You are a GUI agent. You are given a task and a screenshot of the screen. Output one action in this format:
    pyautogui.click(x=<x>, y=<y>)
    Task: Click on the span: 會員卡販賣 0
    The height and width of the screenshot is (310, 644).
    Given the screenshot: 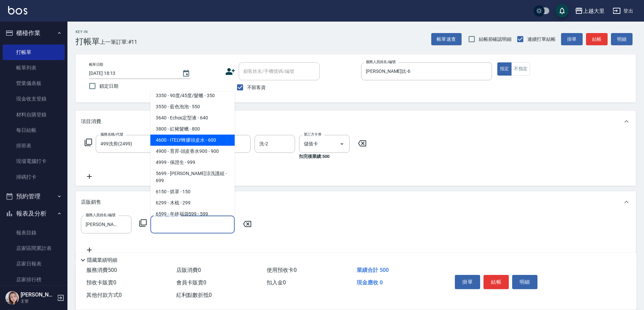 What is the action you would take?
    pyautogui.click(x=191, y=282)
    